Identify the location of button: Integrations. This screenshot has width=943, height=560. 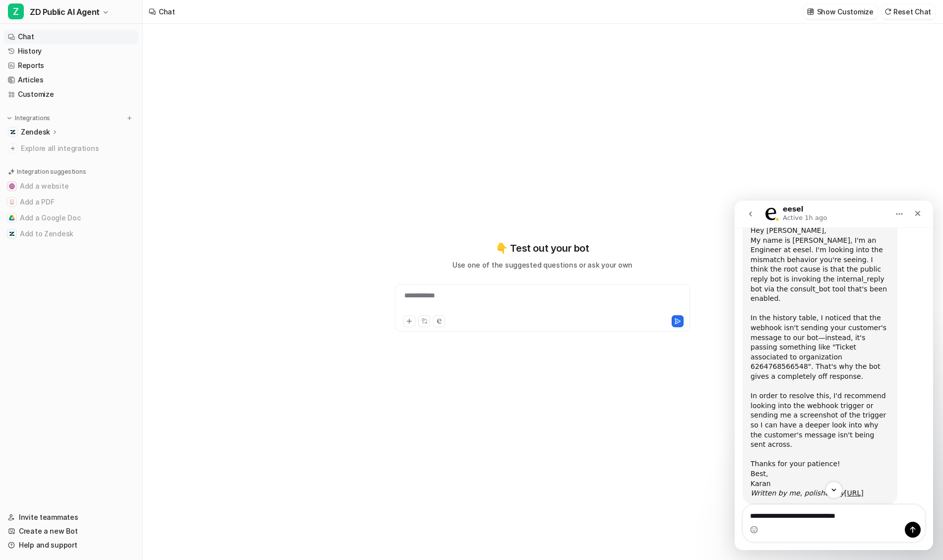
(28, 118).